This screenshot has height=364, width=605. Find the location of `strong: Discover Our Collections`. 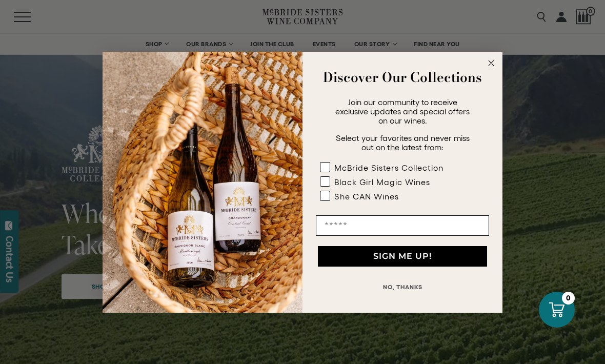

strong: Discover Our Collections is located at coordinates (403, 77).